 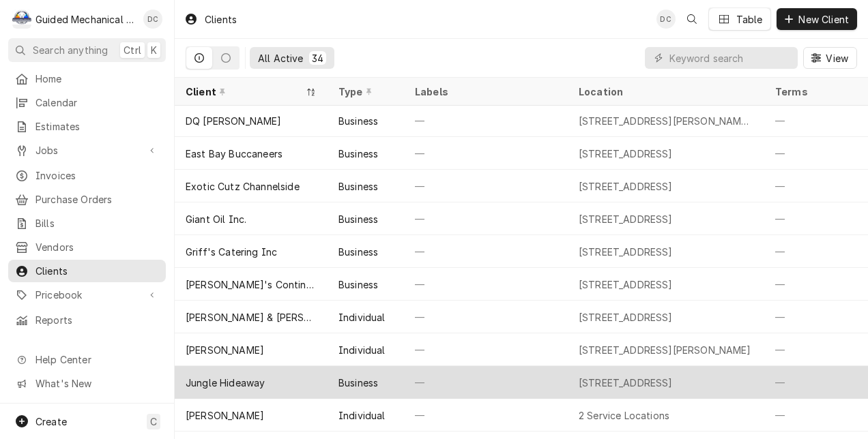 I want to click on div: Client, so click(x=244, y=92).